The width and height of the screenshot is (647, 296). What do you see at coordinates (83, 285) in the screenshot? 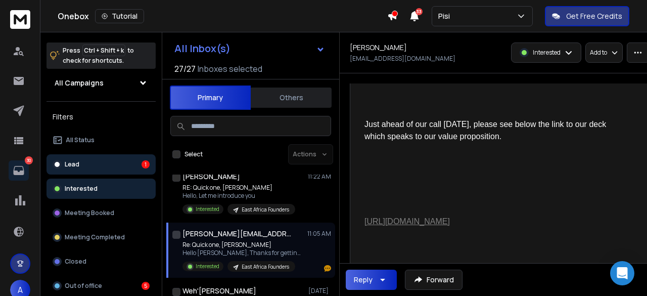
I see `p: Out of office` at bounding box center [83, 285].